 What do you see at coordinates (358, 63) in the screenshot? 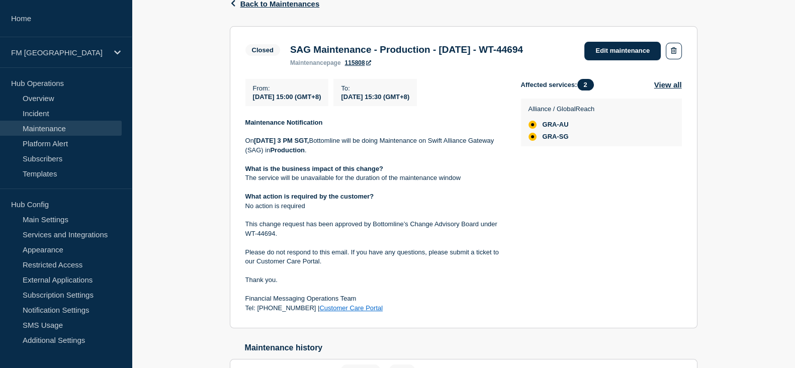
I see `a: 115808` at bounding box center [358, 63].